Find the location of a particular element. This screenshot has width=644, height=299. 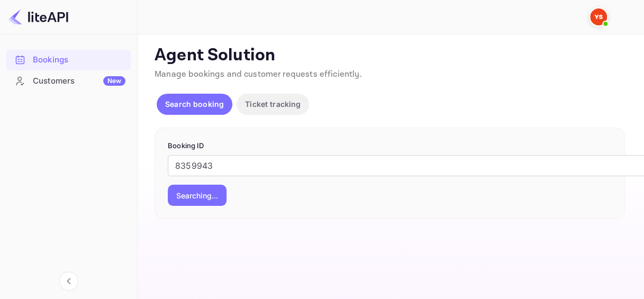

span: Manage bookings and customer requests efficiently. is located at coordinates (258, 74).